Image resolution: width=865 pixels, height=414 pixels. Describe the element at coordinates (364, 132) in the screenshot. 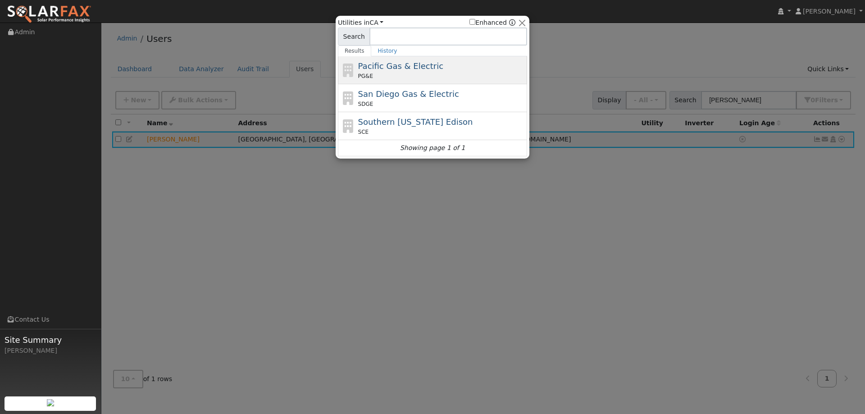

I see `span: SCE` at that location.